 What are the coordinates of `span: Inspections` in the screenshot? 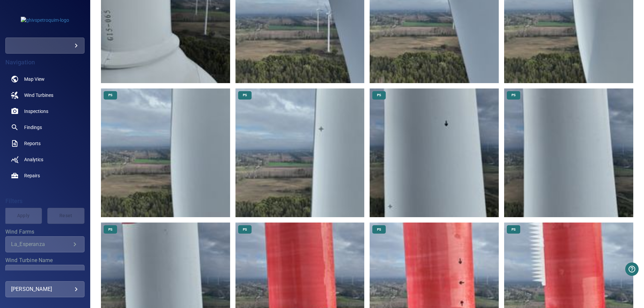 It's located at (36, 111).